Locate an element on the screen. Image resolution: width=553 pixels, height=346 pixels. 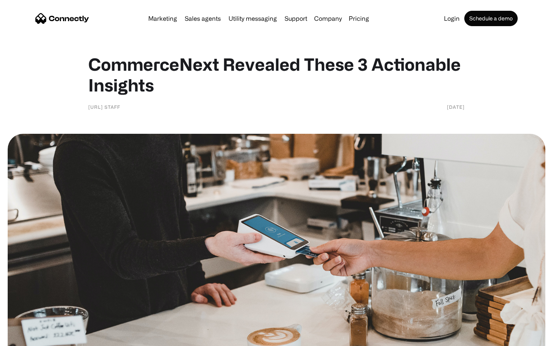
a: Pricing is located at coordinates (359, 18).